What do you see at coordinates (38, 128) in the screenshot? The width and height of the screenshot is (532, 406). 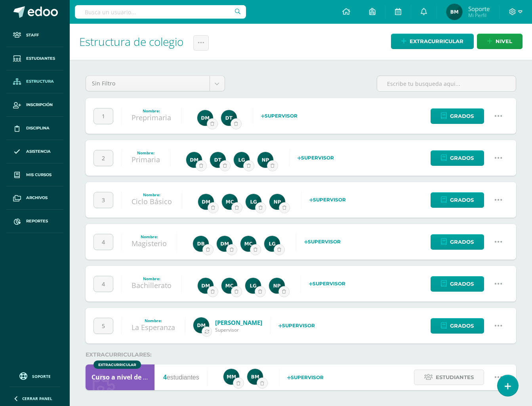 I see `span: Disciplina` at bounding box center [38, 128].